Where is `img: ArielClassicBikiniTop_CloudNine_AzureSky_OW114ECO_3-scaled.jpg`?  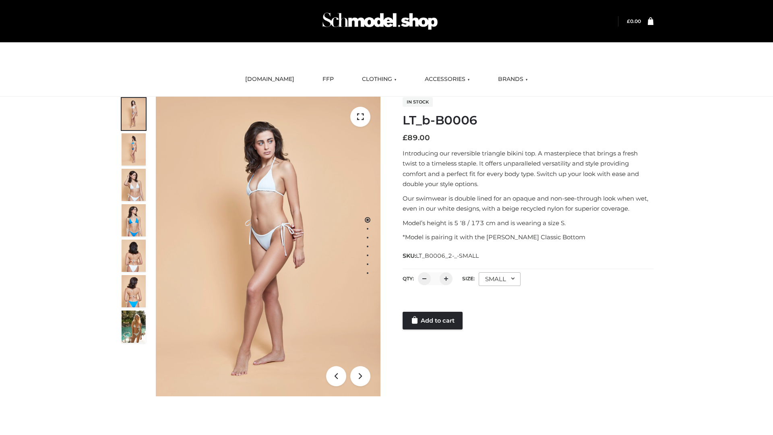 img: ArielClassicBikiniTop_CloudNine_AzureSky_OW114ECO_3-scaled.jpg is located at coordinates (134, 185).